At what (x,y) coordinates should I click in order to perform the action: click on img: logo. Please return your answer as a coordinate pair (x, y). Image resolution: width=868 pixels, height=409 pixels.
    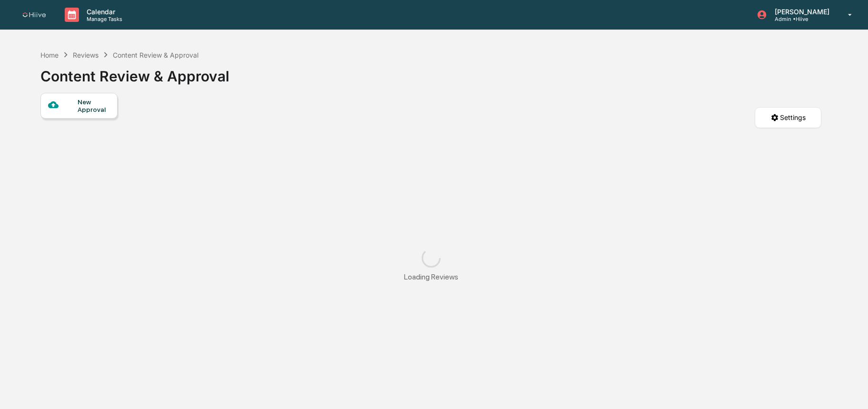
    Looking at the image, I should click on (34, 15).